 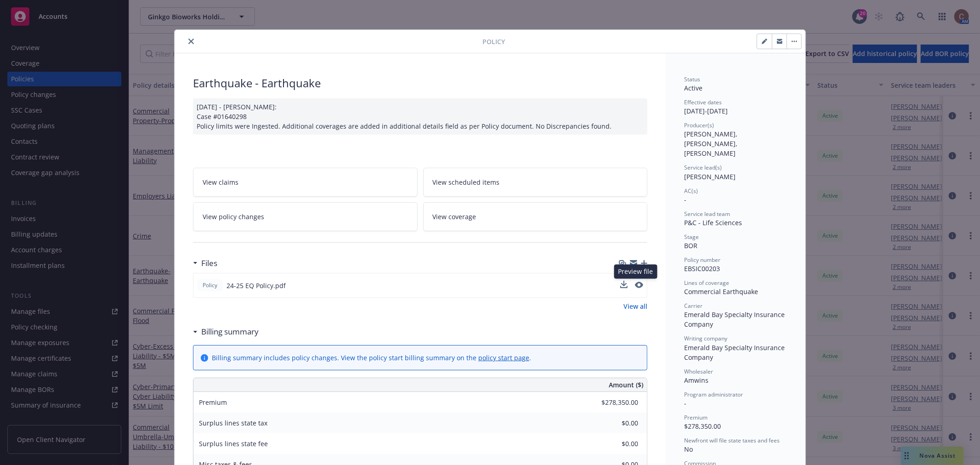 What do you see at coordinates (636, 272) in the screenshot?
I see `div: Preview file` at bounding box center [636, 272].